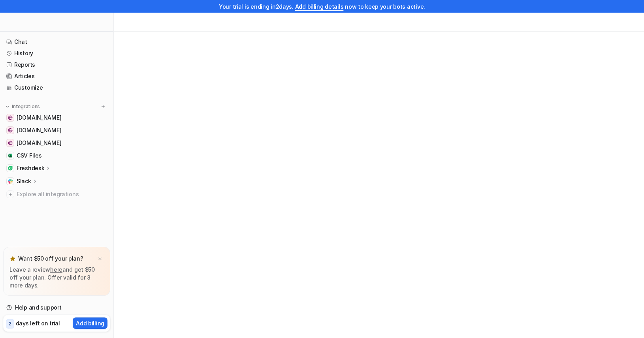 Image resolution: width=644 pixels, height=338 pixels. What do you see at coordinates (38, 323) in the screenshot?
I see `p: days left on trial` at bounding box center [38, 323].